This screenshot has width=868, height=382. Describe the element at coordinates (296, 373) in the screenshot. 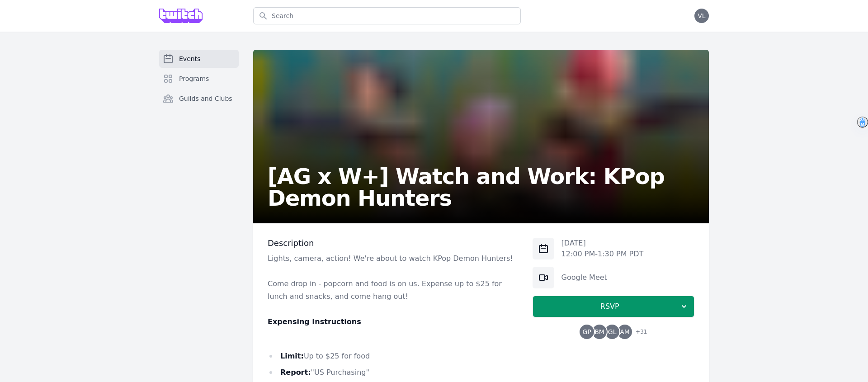

I see `strong: Report:` at that location.